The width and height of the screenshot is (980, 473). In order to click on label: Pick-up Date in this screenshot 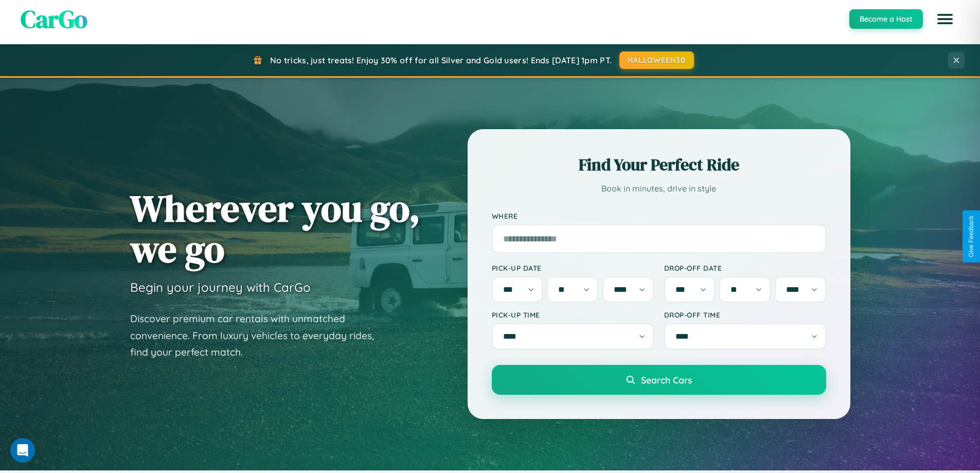, I will do `click(573, 268)`.